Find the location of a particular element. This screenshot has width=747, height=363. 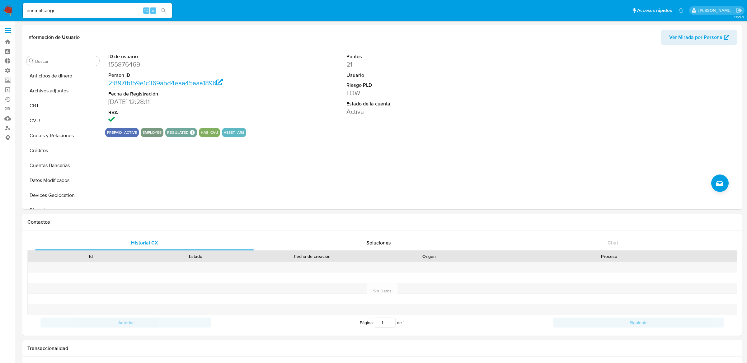

button: Devices Geolocation is located at coordinates (63, 195).